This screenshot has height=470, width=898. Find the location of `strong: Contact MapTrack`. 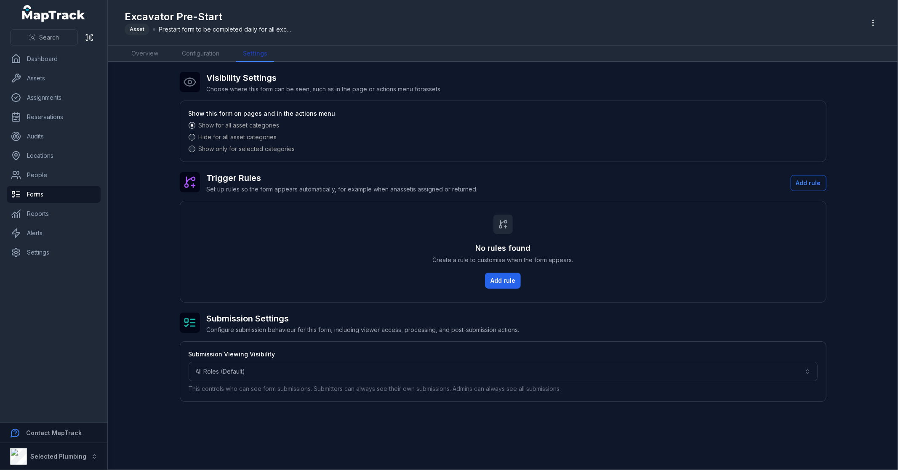

strong: Contact MapTrack is located at coordinates (54, 433).